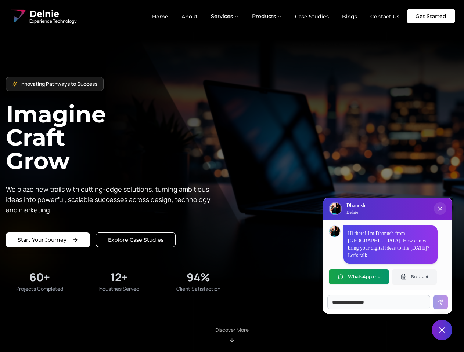  What do you see at coordinates (43, 16) in the screenshot?
I see `div: Delnie Logo Full` at bounding box center [43, 16].